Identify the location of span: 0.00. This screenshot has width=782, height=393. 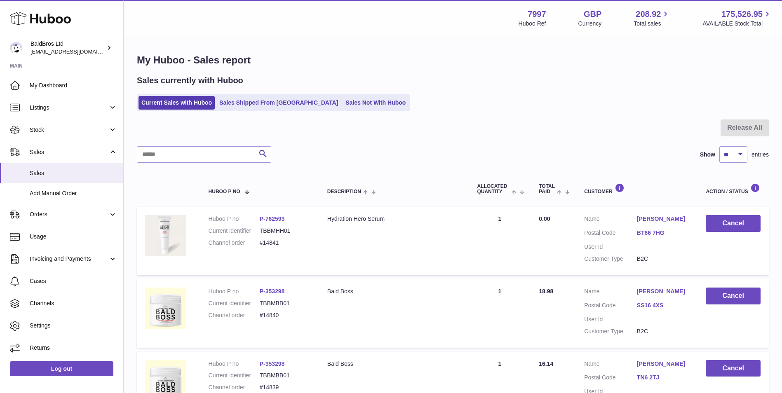
(544, 219).